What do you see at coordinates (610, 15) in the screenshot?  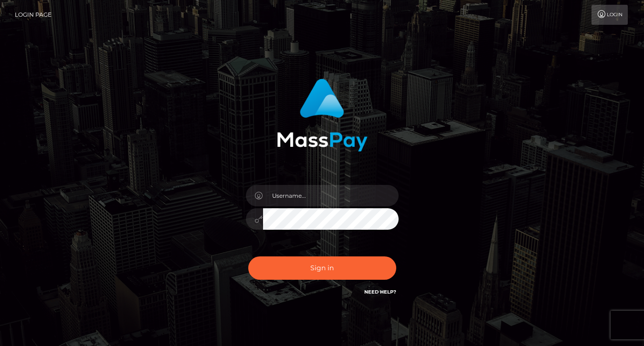 I see `a: Login` at bounding box center [610, 15].